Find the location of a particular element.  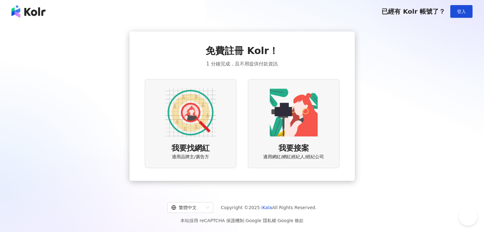

span: 已經有 Kolr 帳號了？ is located at coordinates (414, 11).